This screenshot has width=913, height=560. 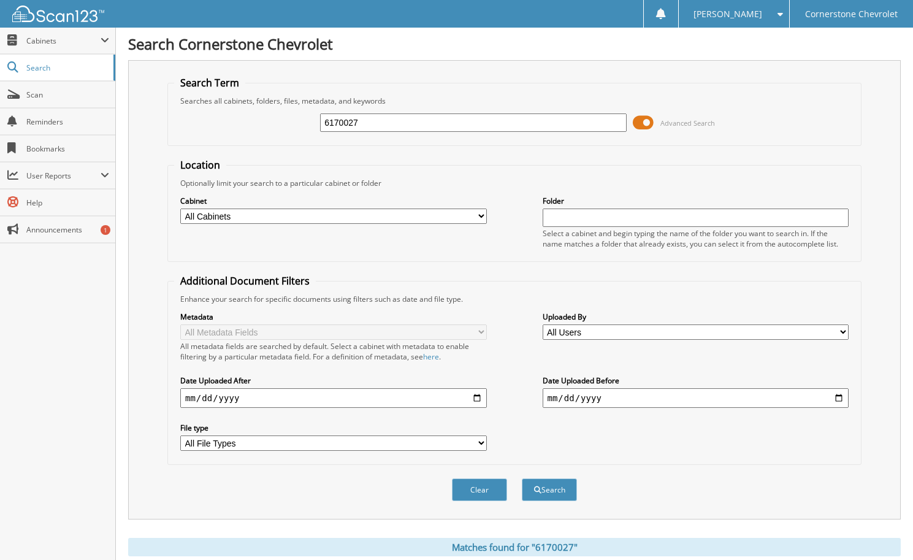 I want to click on legend: Search Term, so click(x=210, y=83).